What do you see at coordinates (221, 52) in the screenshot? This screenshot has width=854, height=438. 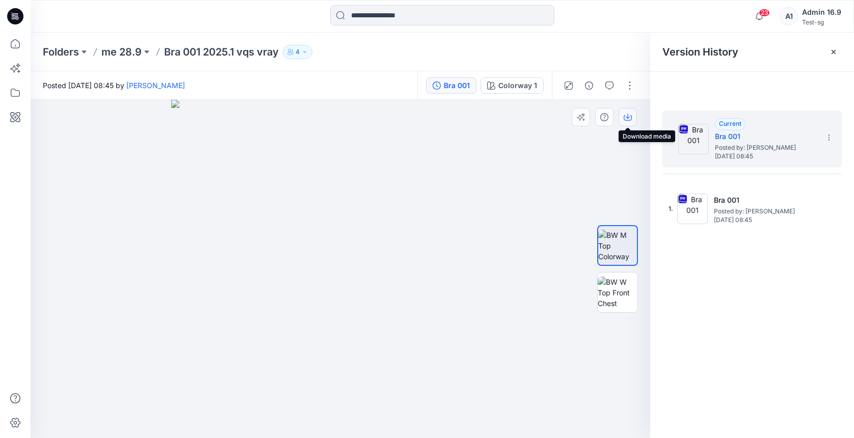 I see `p: Bra 001 2025.1 vqs vray` at bounding box center [221, 52].